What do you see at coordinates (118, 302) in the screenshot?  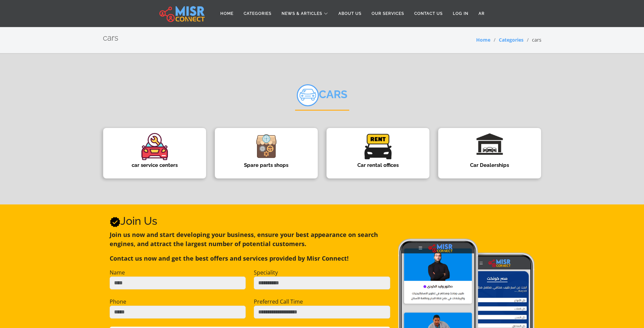 I see `label: Phone` at bounding box center [118, 302].